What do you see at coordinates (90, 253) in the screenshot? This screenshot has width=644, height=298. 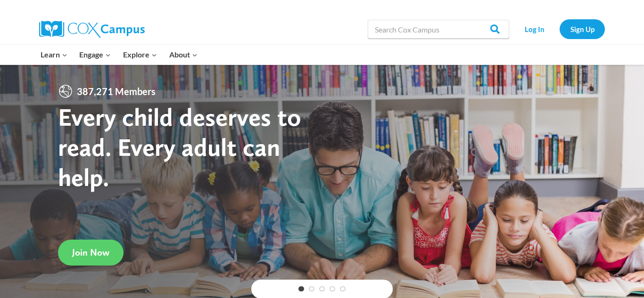 I see `span: Join Now` at bounding box center [90, 253].